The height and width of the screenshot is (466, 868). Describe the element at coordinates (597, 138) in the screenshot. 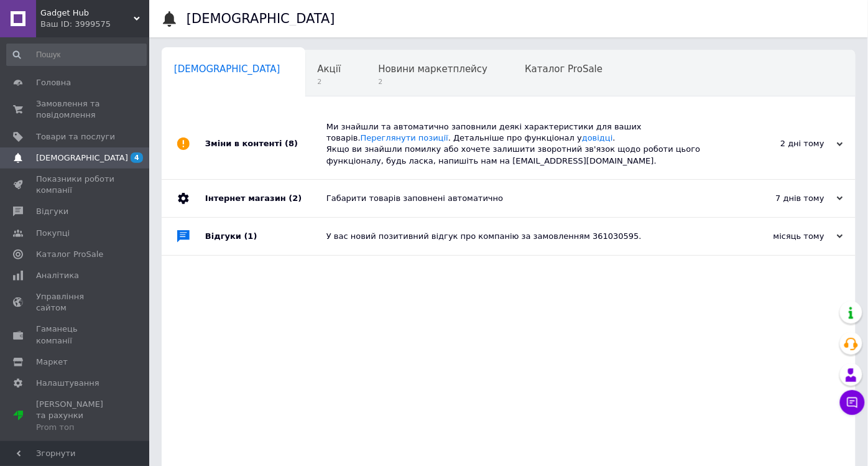

I see `a: довідці` at that location.